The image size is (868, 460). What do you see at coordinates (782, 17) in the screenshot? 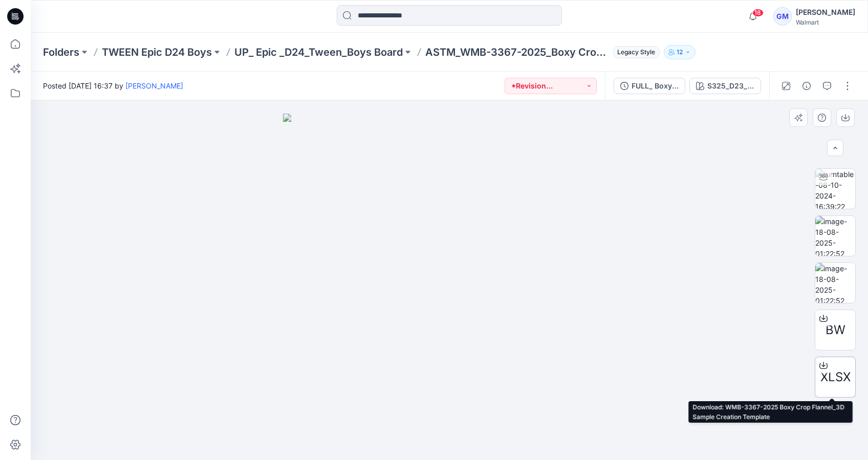
I see `div: GM` at bounding box center [782, 17].